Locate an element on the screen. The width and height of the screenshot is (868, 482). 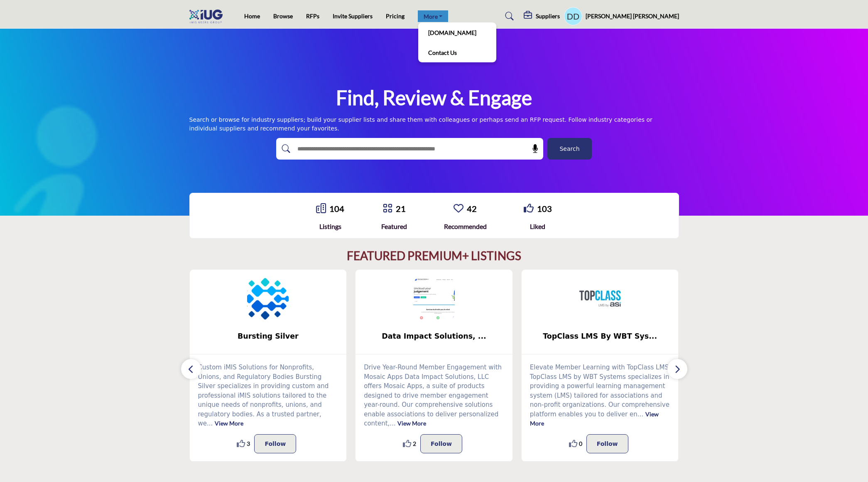
a: Invite Suppliers is located at coordinates (352, 16).